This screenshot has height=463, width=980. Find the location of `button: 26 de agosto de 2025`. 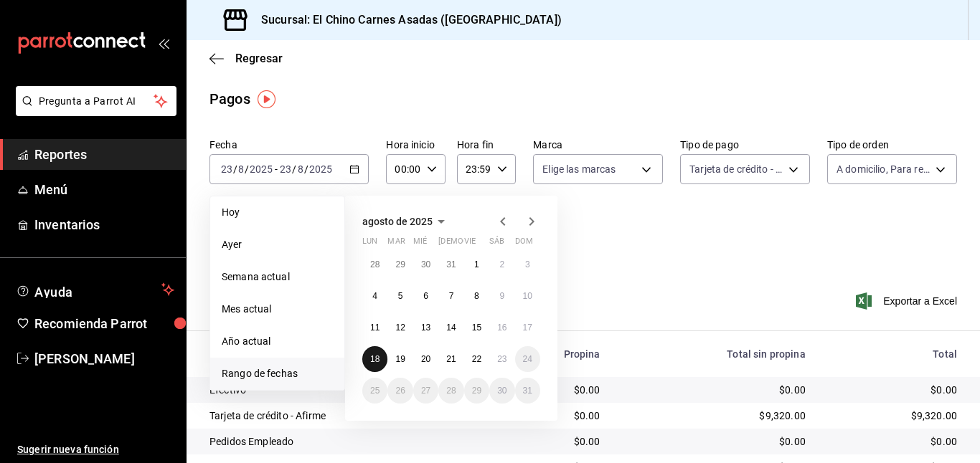

button: 26 de agosto de 2025 is located at coordinates (400, 391).